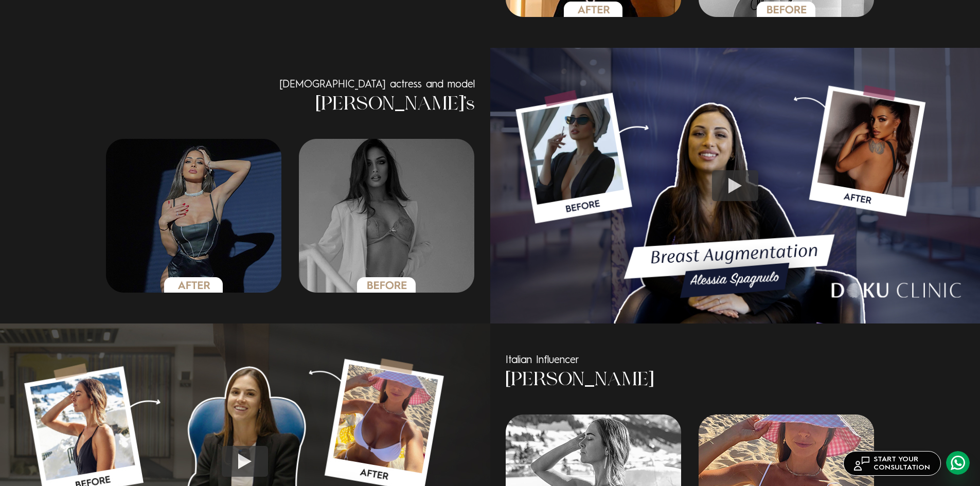 Image resolution: width=980 pixels, height=486 pixels. I want to click on div: 5 / 6, so click(193, 215).